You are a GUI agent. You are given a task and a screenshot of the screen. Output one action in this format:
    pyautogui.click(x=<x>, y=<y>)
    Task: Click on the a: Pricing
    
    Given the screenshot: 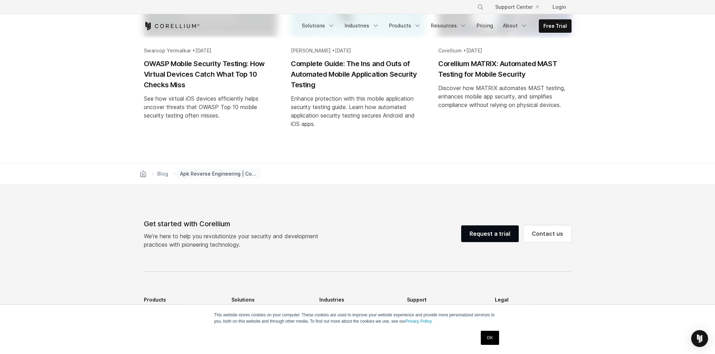 What is the action you would take?
    pyautogui.click(x=484, y=26)
    